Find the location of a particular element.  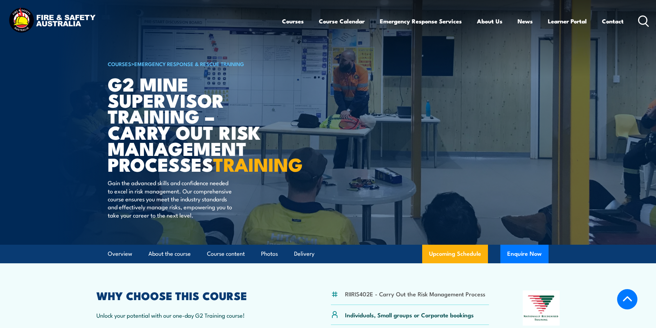

a: Course content is located at coordinates (226, 254).